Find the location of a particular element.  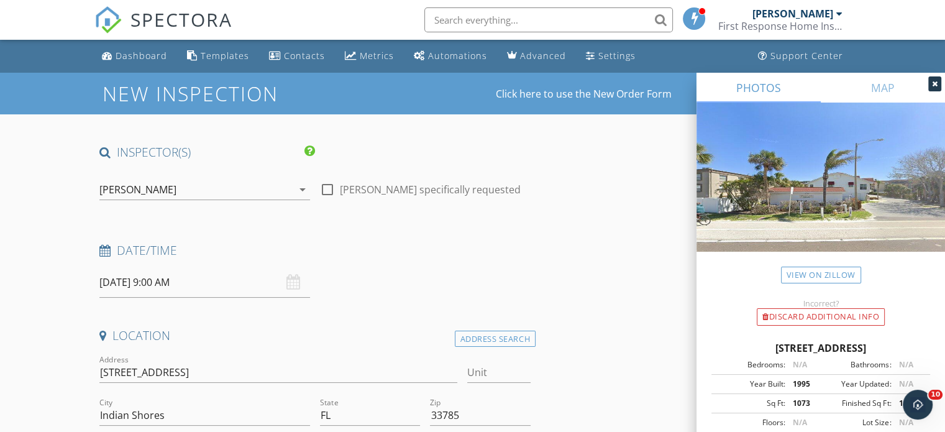

input: Select date is located at coordinates (205, 282).